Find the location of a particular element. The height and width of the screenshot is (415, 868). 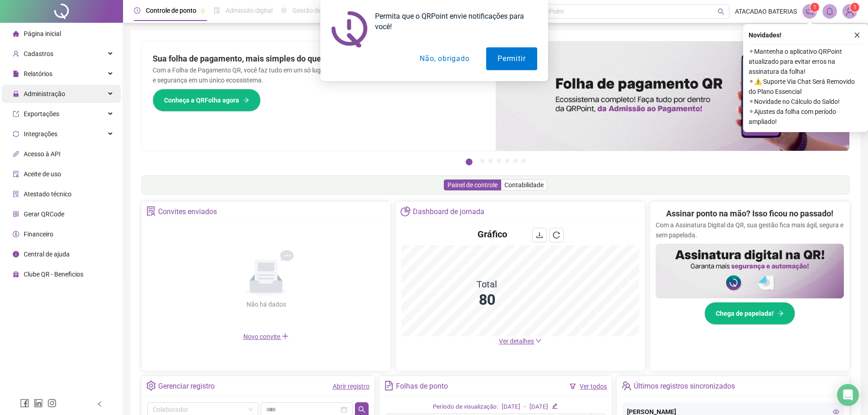

h2: Assinar ponto na mão? Isso ficou no passado! is located at coordinates (749, 214).